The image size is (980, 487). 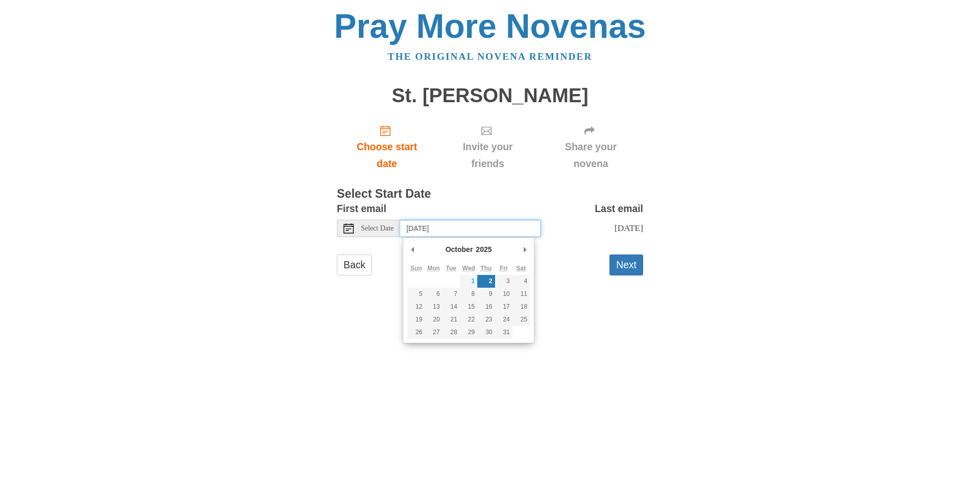 I want to click on button: 17, so click(x=504, y=307).